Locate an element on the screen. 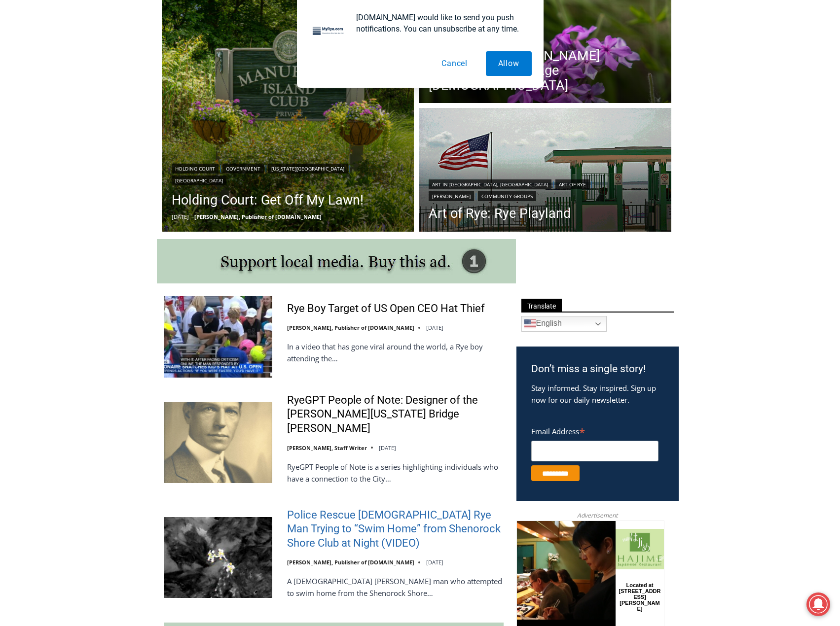 This screenshot has height=626, width=840. a: Holding Court: Get Off My Lawn! is located at coordinates (288, 200).